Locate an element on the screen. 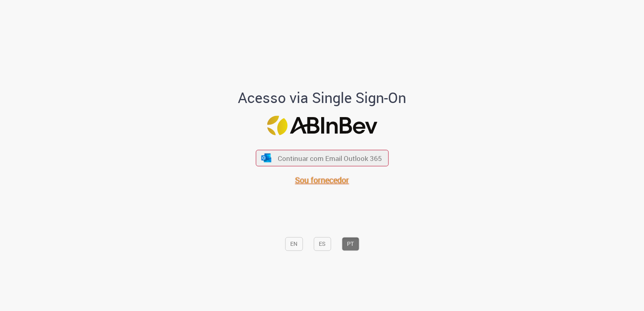 The image size is (644, 311). span: Continuar com Email Outlook 365 is located at coordinates (329, 158).